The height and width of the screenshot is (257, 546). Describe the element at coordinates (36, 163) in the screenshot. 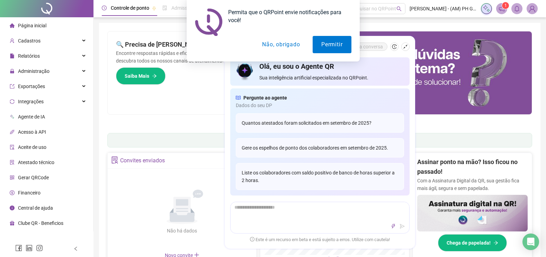

I see `span: Atestado técnico` at that location.